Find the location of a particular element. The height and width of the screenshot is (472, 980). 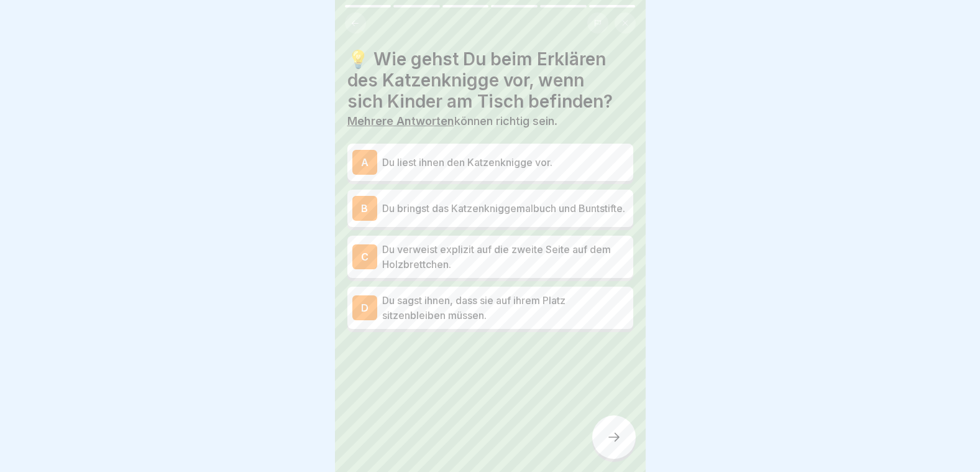

div: B is located at coordinates (365, 208).